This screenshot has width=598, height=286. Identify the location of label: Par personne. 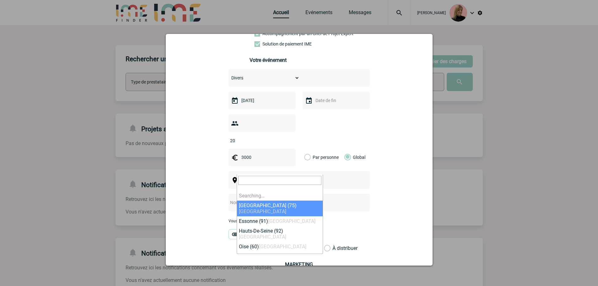
(308, 157).